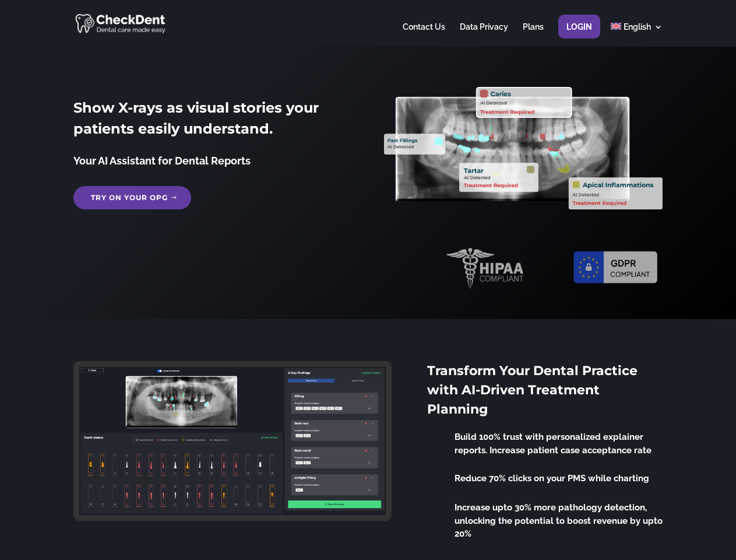 This screenshot has height=560, width=736. What do you see at coordinates (523, 148) in the screenshot?
I see `img: X_Ray_annotated` at bounding box center [523, 148].